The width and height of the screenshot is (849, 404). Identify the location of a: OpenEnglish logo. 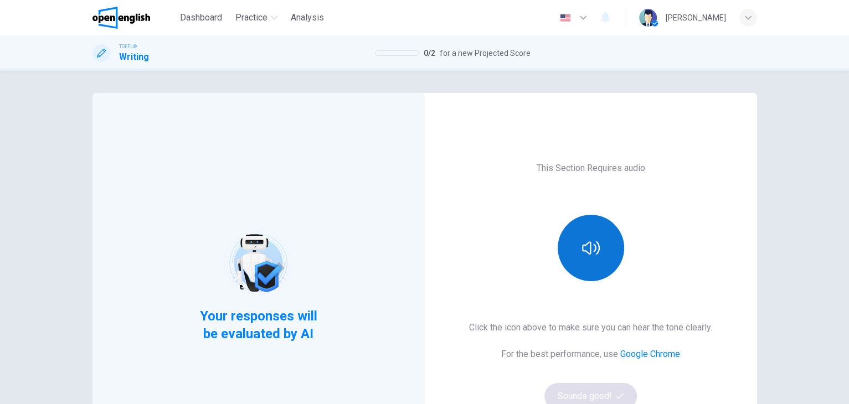
(134, 18).